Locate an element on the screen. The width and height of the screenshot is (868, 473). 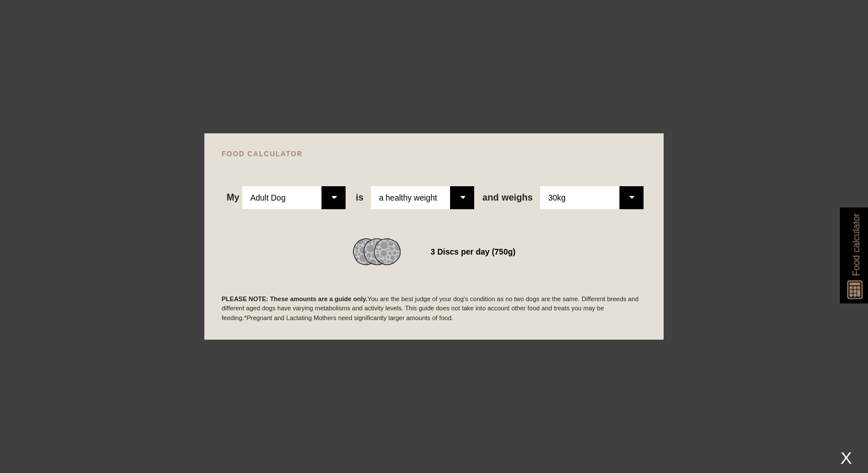
span: is is located at coordinates (359, 198).